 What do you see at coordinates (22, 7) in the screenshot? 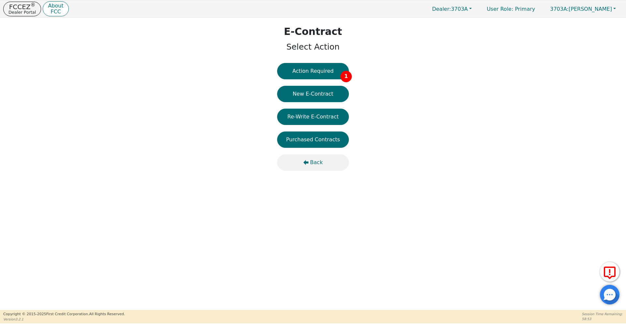
I see `p: FCCEZ` at bounding box center [22, 7].